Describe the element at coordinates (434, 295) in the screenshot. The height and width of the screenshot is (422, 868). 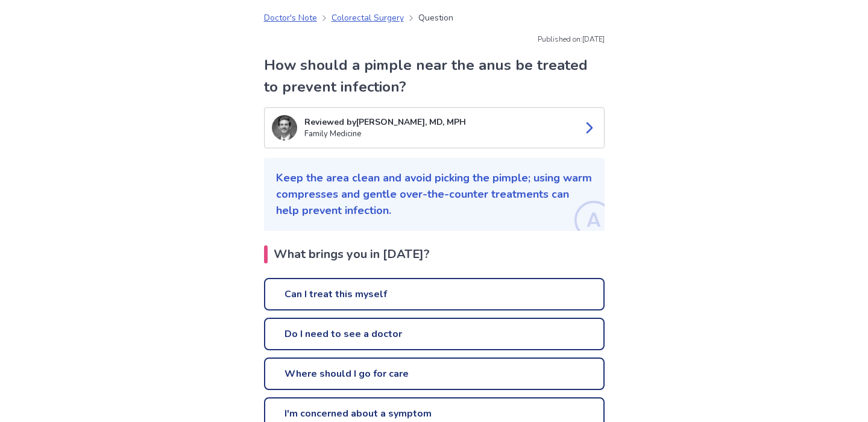
I see `a: Can I treat this myself` at that location.